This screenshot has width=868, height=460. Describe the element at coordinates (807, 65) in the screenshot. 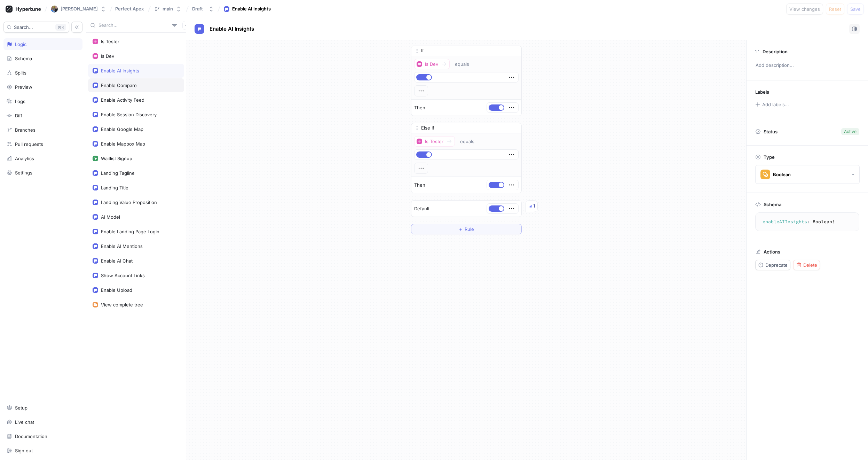

I see `p: Add description...` at that location.